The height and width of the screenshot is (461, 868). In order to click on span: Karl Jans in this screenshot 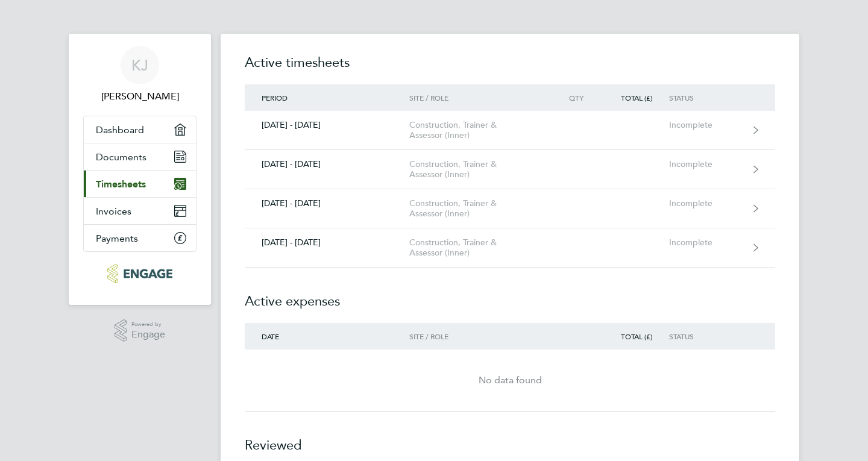, I will do `click(139, 97)`.